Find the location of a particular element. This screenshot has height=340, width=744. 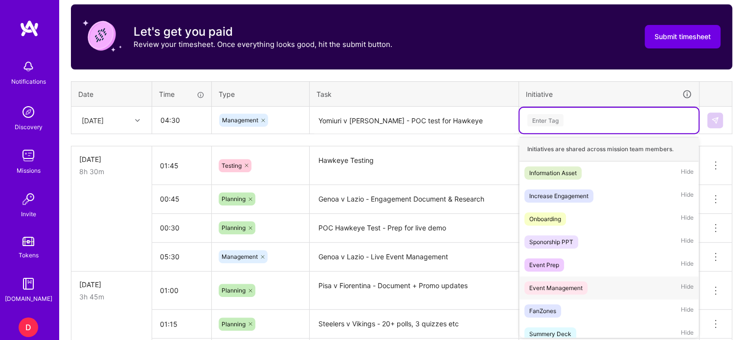

div: Discovery is located at coordinates (28, 127).